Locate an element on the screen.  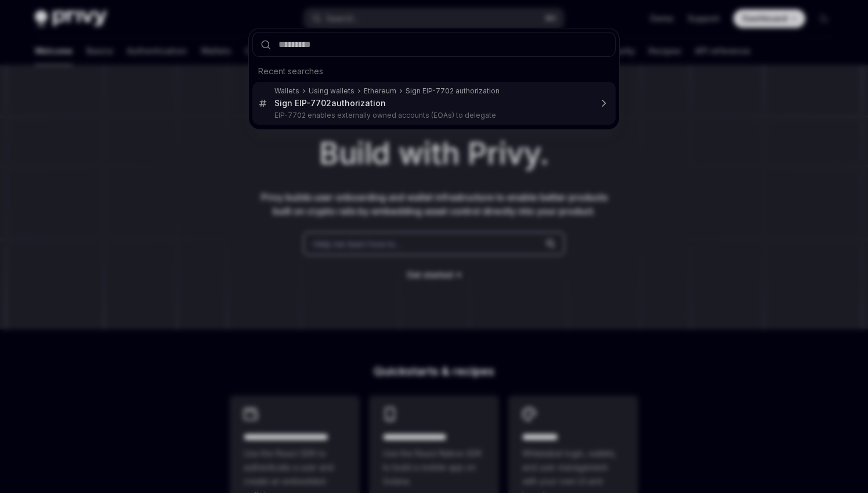
div: Ethereum is located at coordinates (380, 91).